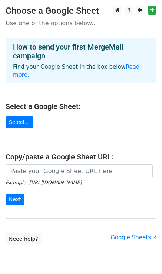  What do you see at coordinates (81, 23) in the screenshot?
I see `p: Use one of the options below...` at bounding box center [81, 23].